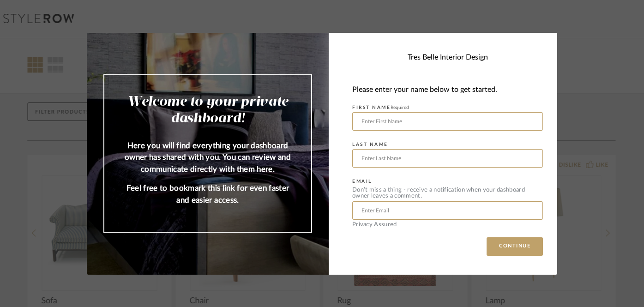 The width and height of the screenshot is (644, 307). Describe the element at coordinates (380, 107) in the screenshot. I see `label: FIRST NAME` at that location.